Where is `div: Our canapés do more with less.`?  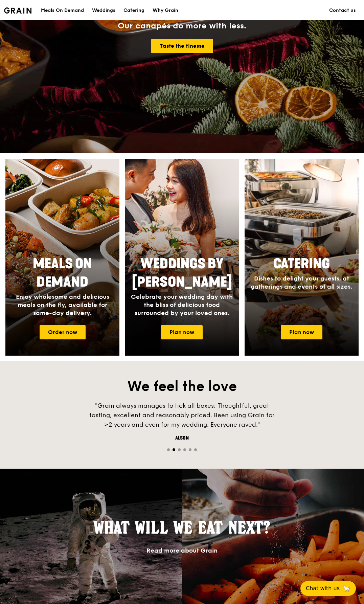 div: Our canapés do more with less. is located at coordinates (182, 26).